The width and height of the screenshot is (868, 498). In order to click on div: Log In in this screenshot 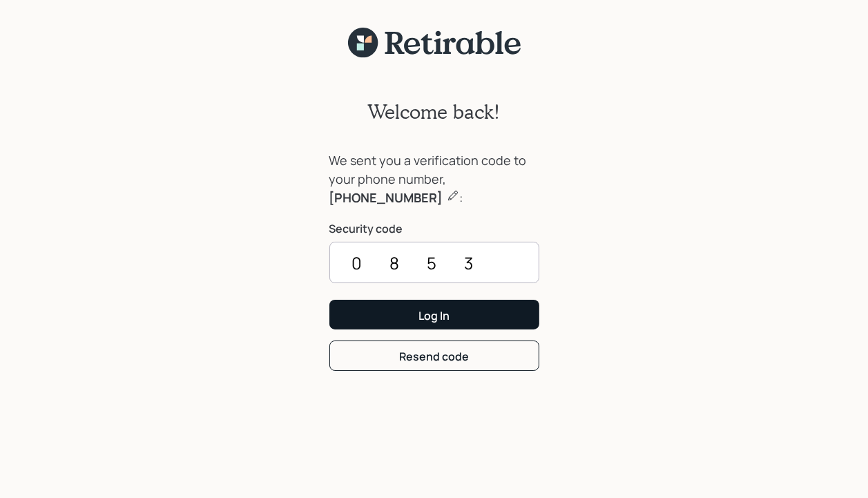, I will do `click(433, 316)`.